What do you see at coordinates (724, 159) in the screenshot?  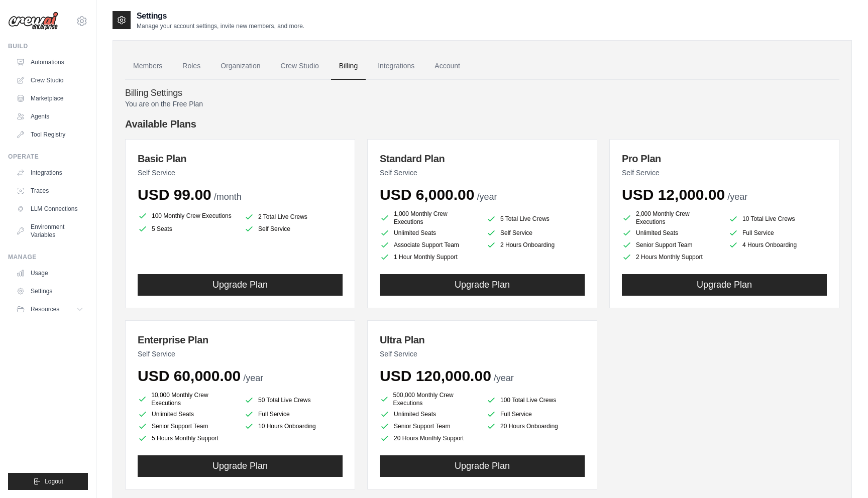 I see `h3: Pro Plan` at bounding box center [724, 159].